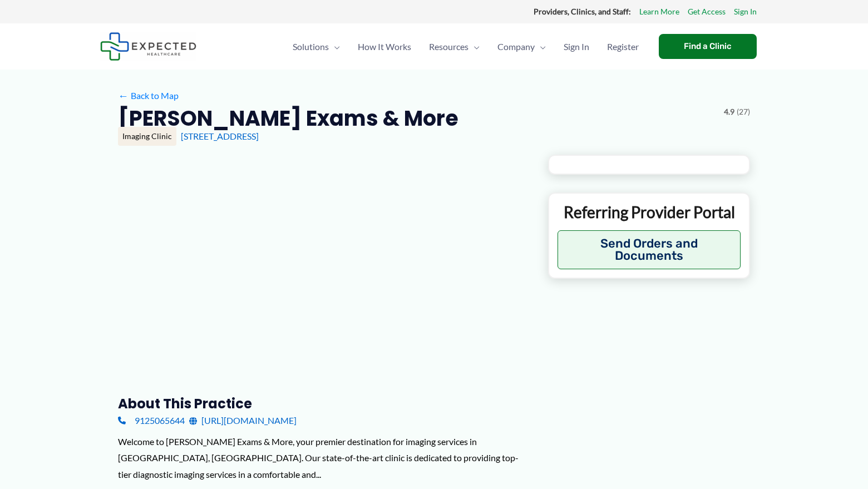  Describe the element at coordinates (316, 47) in the screenshot. I see `a: SolutionsMenu Toggle` at that location.